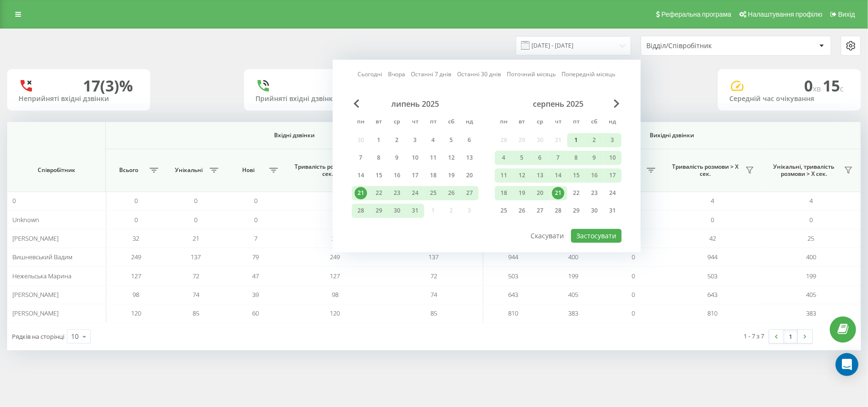 This screenshot has width=868, height=407. I want to click on div: 1 - 7 з 7, so click(754, 336).